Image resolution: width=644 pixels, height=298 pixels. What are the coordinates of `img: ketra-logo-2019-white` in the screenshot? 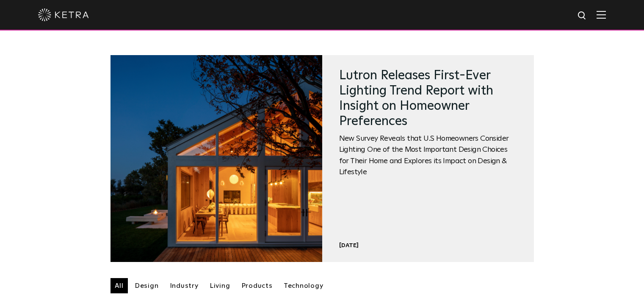 It's located at (64, 15).